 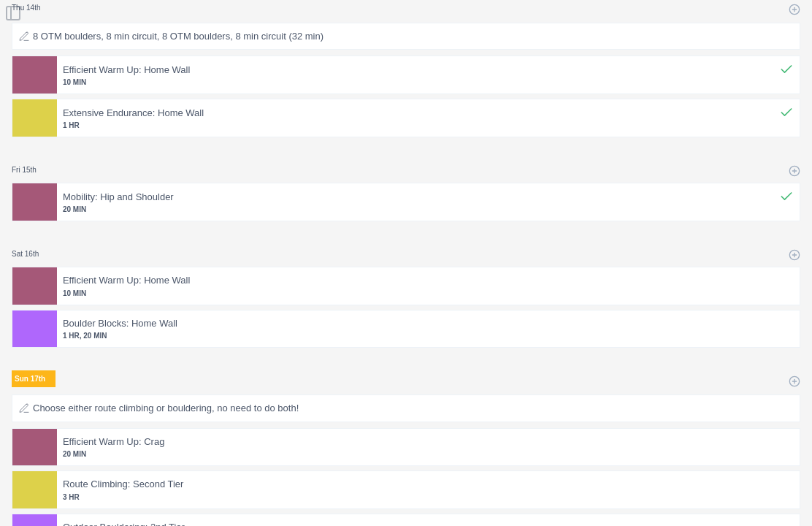 What do you see at coordinates (34, 7) in the screenshot?
I see `p: Thu 14th` at bounding box center [34, 7].